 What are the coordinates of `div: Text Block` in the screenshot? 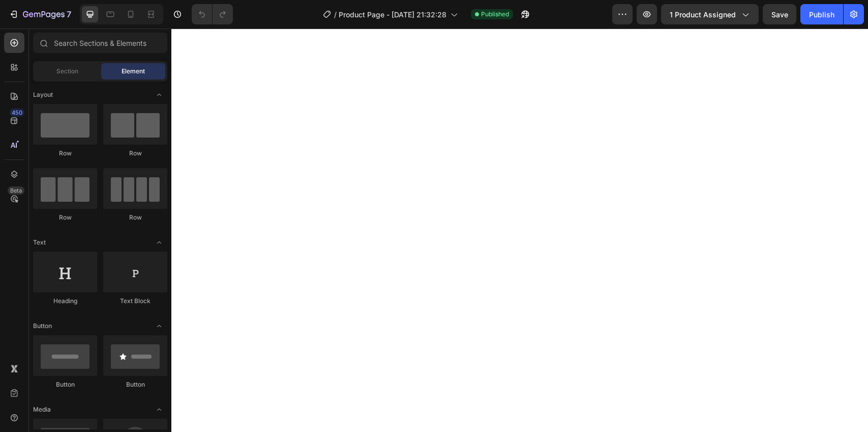 It's located at (136, 301).